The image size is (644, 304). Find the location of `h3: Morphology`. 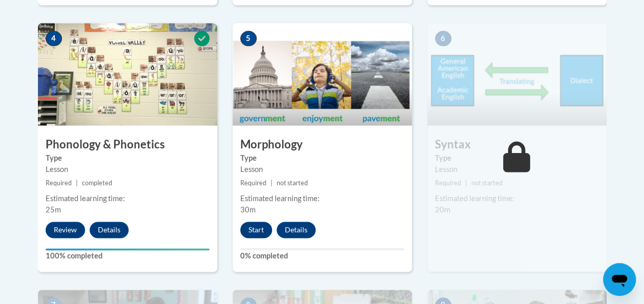

h3: Morphology is located at coordinates (322, 145).